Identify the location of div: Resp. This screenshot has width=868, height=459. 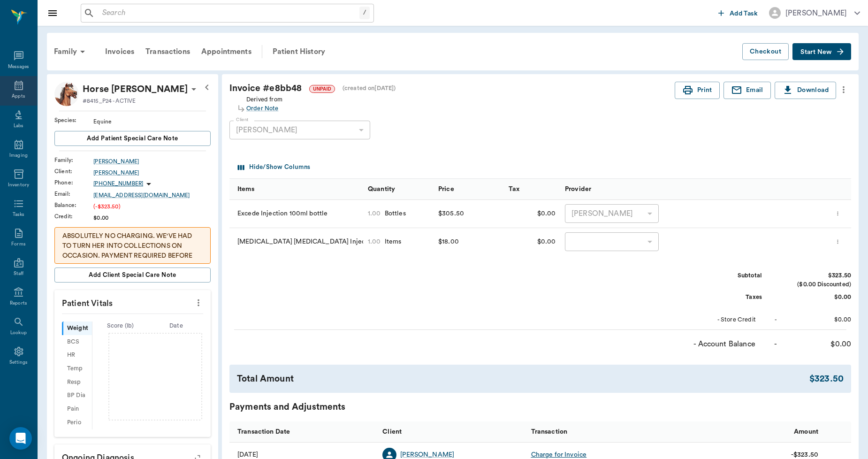
(77, 382).